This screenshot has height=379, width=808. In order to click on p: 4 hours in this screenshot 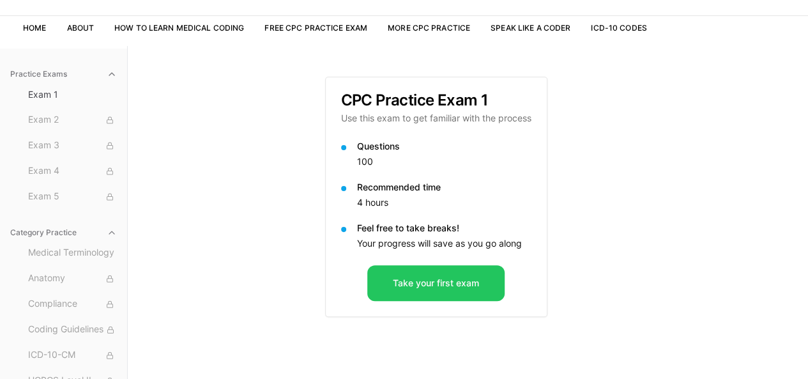, I will do `click(444, 202)`.